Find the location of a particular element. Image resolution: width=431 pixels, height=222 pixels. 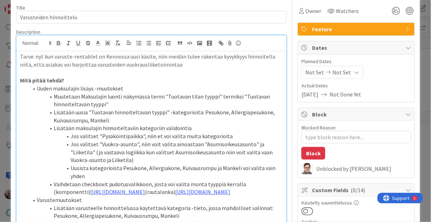

span: Custom Fields is located at coordinates (357, 190).